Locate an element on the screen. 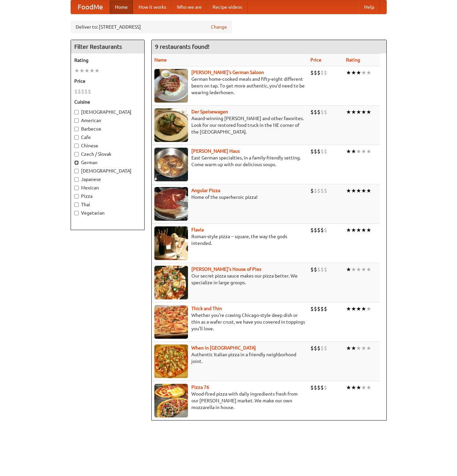 The width and height of the screenshot is (457, 476). h5: Price is located at coordinates (108, 81).